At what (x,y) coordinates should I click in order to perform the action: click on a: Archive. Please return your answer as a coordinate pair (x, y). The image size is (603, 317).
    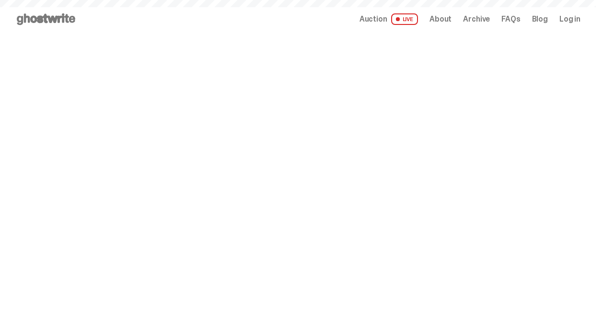
    Looking at the image, I should click on (477, 19).